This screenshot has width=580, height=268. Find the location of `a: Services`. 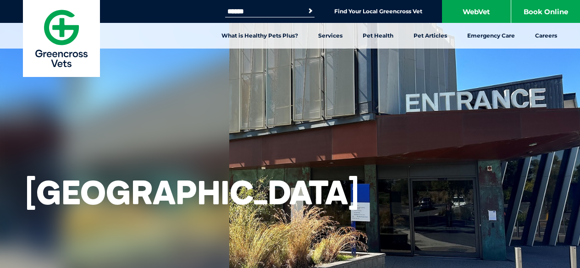

a: Services is located at coordinates (330, 36).